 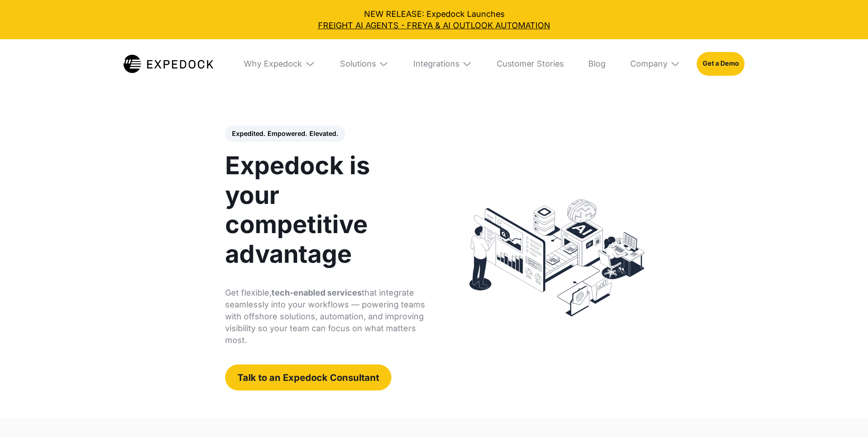 What do you see at coordinates (326, 210) in the screenshot?
I see `h1: Expedock is your competitive advantage` at bounding box center [326, 210].